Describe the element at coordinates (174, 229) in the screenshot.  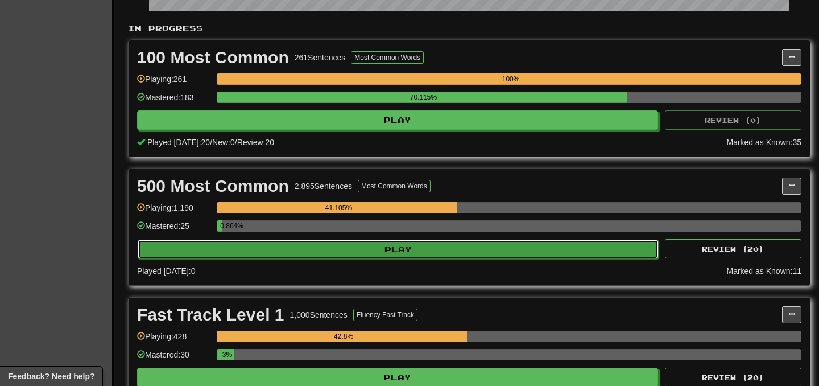
I see `div: Mastered: 25` at that location.